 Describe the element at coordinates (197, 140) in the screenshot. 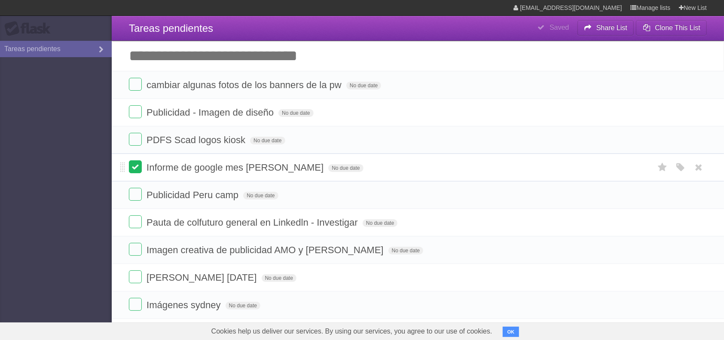

I see `span: PDFS Scad logos kiosk` at that location.